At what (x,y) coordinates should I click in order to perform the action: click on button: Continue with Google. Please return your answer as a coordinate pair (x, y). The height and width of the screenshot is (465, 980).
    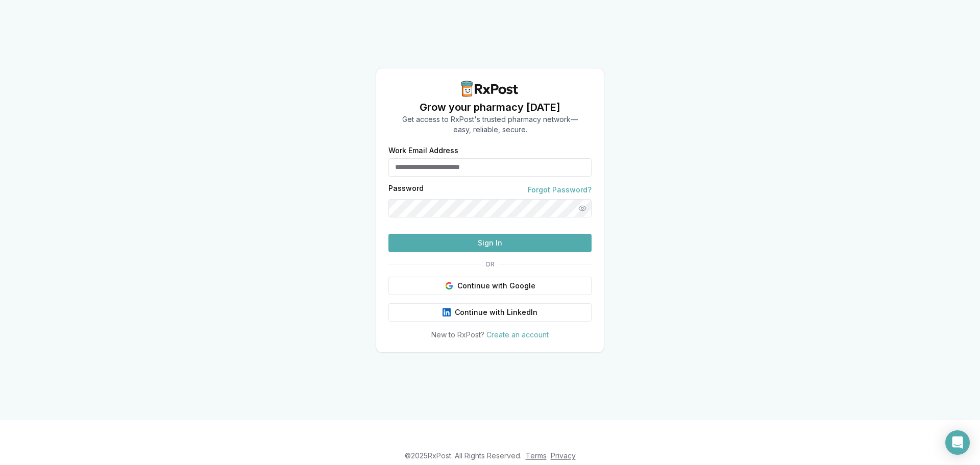
    Looking at the image, I should click on (490, 285).